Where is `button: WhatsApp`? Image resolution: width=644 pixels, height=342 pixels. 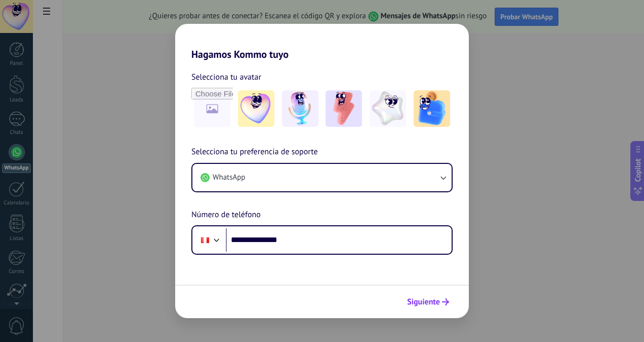 button: WhatsApp is located at coordinates (322, 177).